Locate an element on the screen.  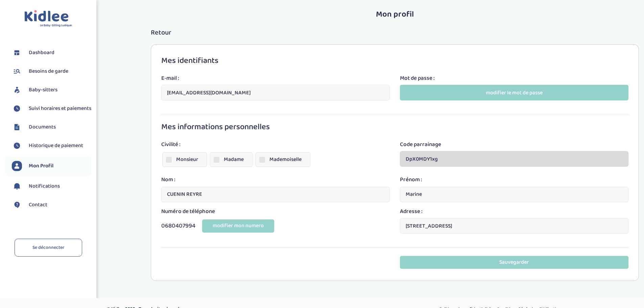
img: notification.svg is located at coordinates (17, 186).